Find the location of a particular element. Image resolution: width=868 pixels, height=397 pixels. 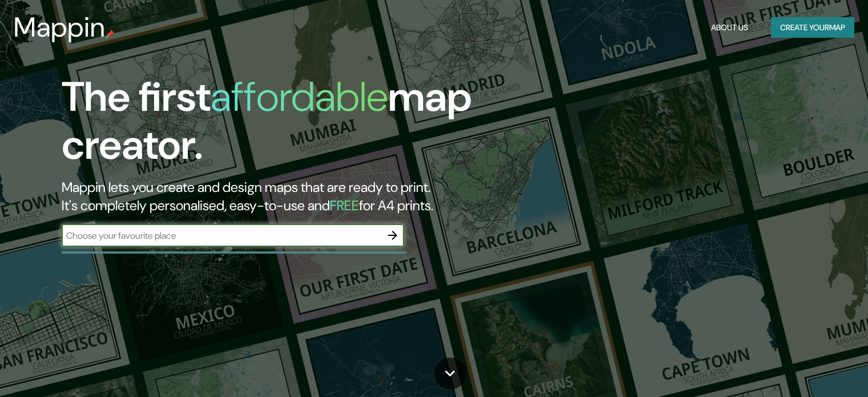

button: Create yourmap is located at coordinates (812, 28).